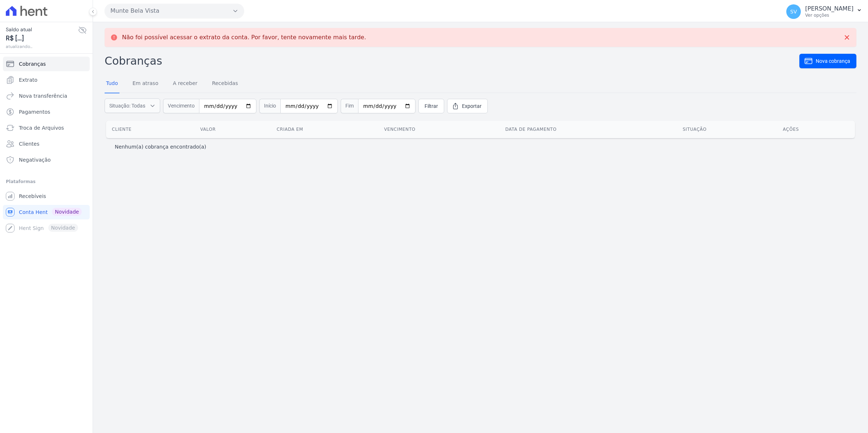 The image size is (868, 433). What do you see at coordinates (232, 129) in the screenshot?
I see `th: Valor` at bounding box center [232, 129].